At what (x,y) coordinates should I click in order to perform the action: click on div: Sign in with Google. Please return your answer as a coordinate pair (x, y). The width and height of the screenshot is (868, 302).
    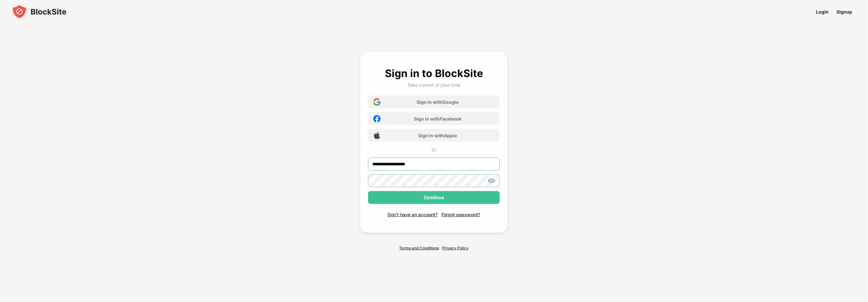
    Looking at the image, I should click on (438, 102).